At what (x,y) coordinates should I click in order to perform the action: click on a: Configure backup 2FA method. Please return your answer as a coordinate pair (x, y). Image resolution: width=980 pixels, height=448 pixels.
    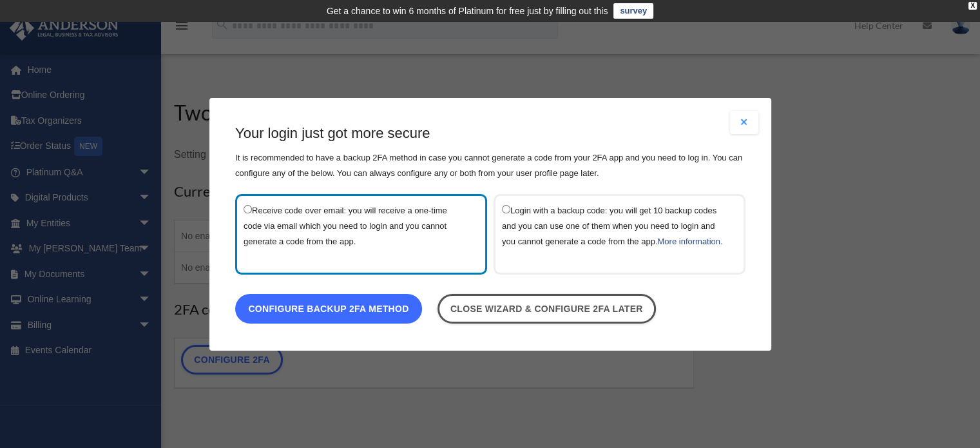
    Looking at the image, I should click on (328, 308).